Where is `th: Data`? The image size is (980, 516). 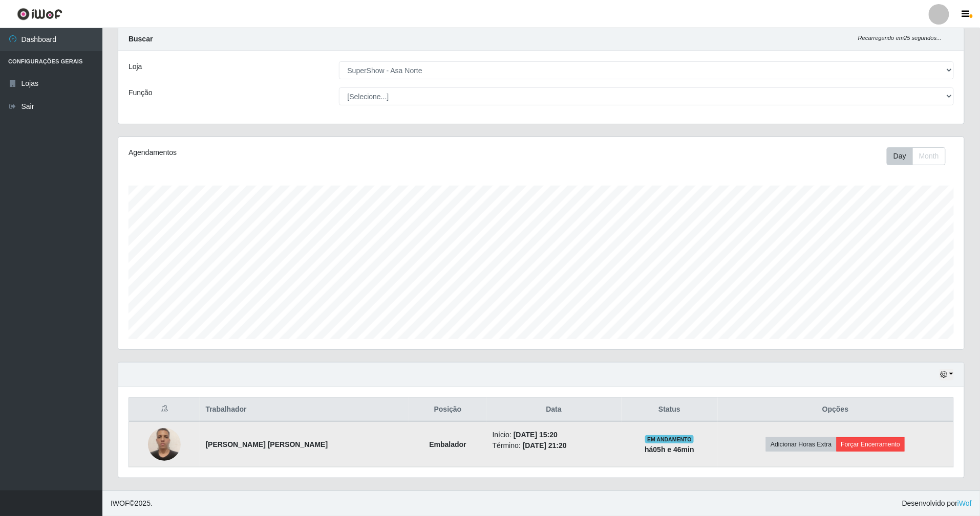
th: Data is located at coordinates (554, 410).